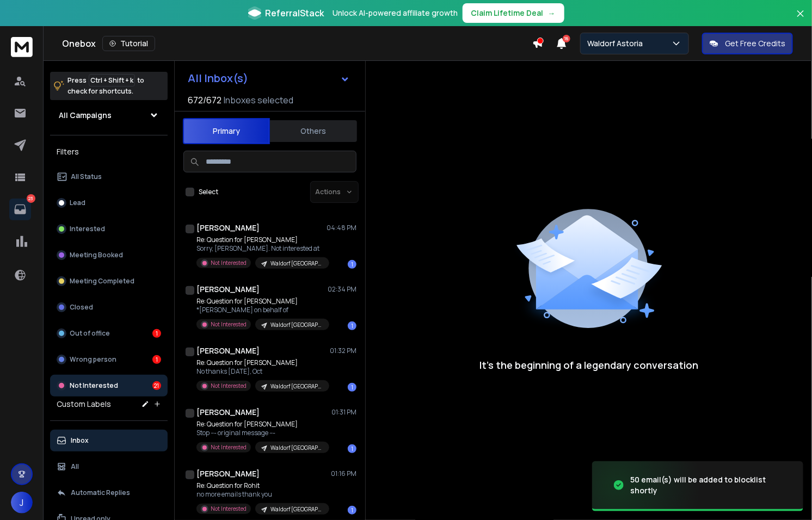 The image size is (812, 520). I want to click on button: Interested, so click(109, 229).